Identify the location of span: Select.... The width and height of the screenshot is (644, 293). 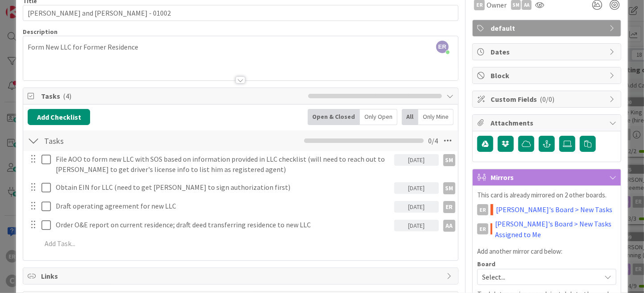
(540, 277).